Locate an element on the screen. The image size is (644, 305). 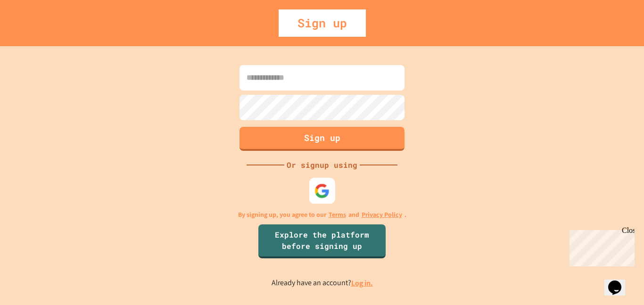
p: By signing up, you agree to our and . is located at coordinates (322, 214).